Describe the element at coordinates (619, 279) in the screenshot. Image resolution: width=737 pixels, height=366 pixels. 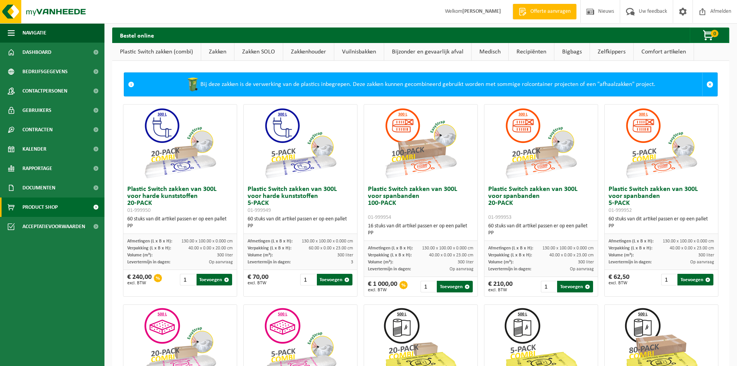
I see `div: € 62,50` at that location.